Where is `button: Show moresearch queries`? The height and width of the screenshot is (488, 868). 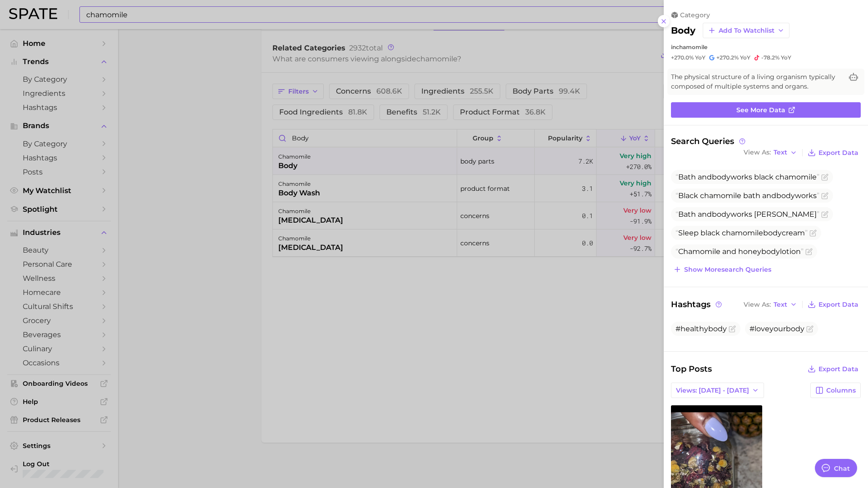
button: Show moresearch queries is located at coordinates (722, 269).